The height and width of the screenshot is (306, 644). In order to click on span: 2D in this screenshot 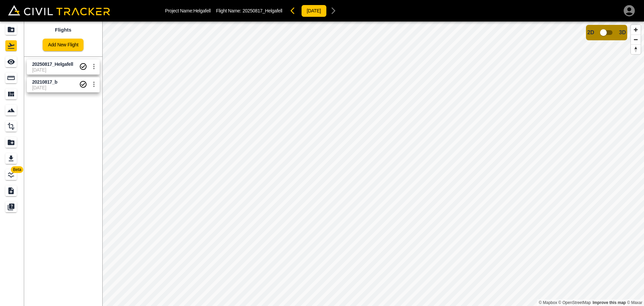, I will do `click(591, 33)`.